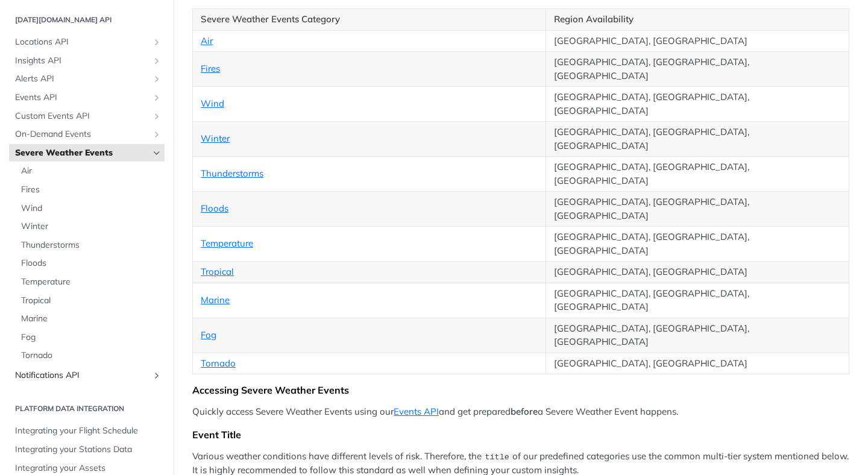 The height and width of the screenshot is (475, 868). What do you see at coordinates (82, 135) in the screenshot?
I see `span: On-Demand Events` at bounding box center [82, 135].